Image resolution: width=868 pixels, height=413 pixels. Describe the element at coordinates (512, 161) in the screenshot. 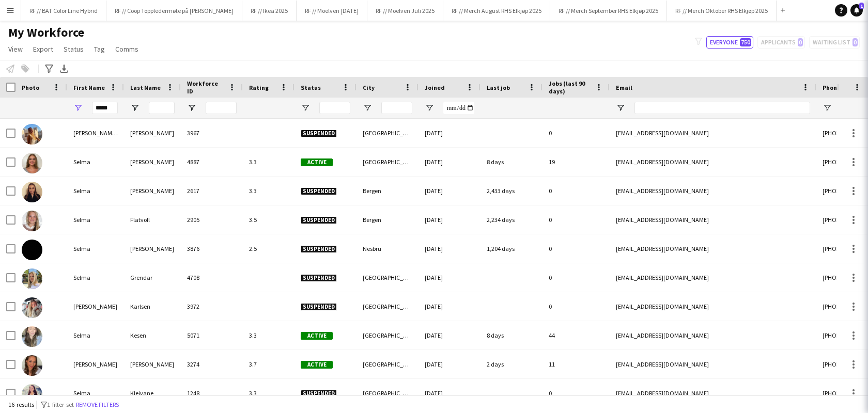

I see `div: 8 days` at that location.